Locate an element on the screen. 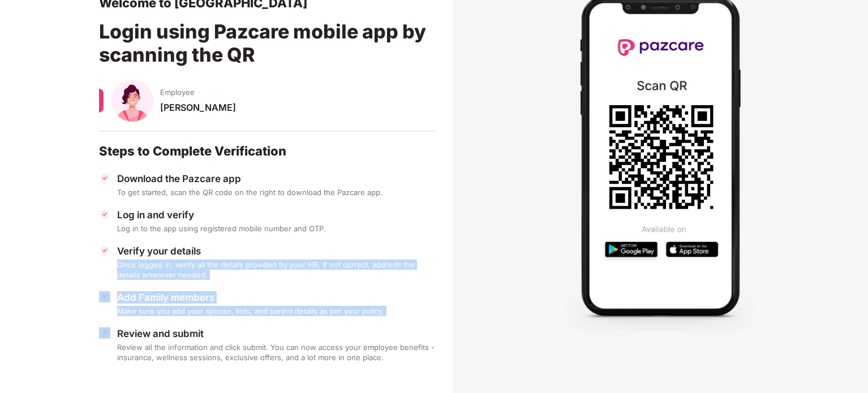 This screenshot has width=868, height=393. div: Verify your details is located at coordinates (276, 251).